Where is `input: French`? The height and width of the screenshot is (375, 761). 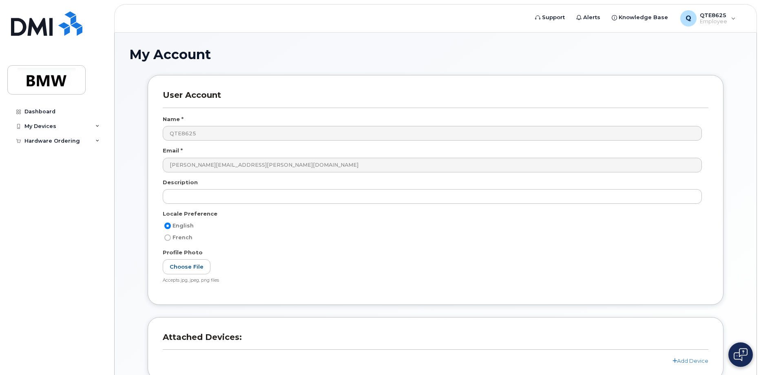
input: French is located at coordinates (168, 238).